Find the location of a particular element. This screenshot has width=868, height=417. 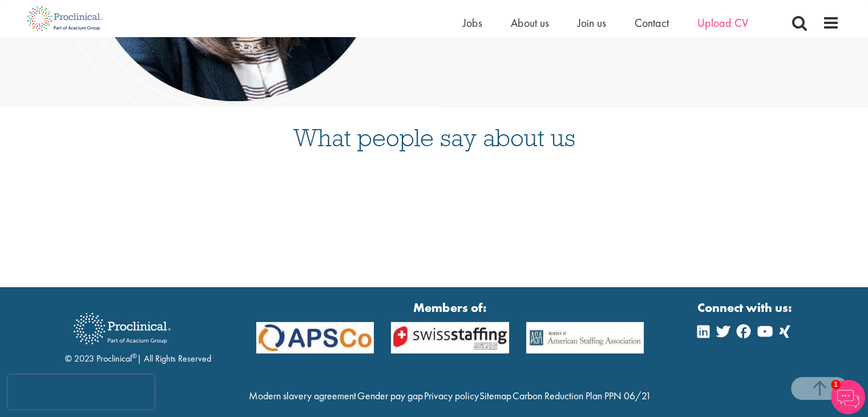

a: Modern slavery agreement is located at coordinates (302, 396).